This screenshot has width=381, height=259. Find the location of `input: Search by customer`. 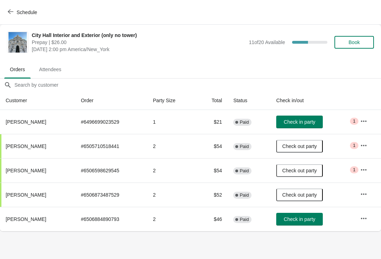

input: Search by customer is located at coordinates (198, 85).